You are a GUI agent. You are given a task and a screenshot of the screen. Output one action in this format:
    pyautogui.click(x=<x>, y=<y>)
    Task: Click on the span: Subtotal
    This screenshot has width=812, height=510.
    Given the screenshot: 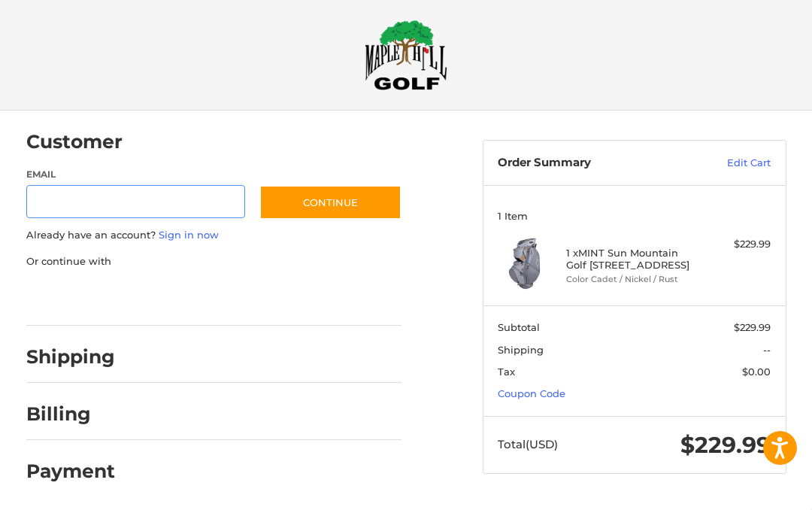 What is the action you would take?
    pyautogui.click(x=518, y=327)
    